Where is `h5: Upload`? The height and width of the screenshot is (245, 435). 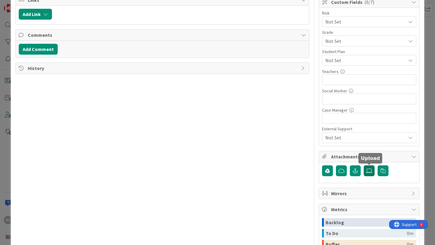
h5: Upload is located at coordinates (370, 158).